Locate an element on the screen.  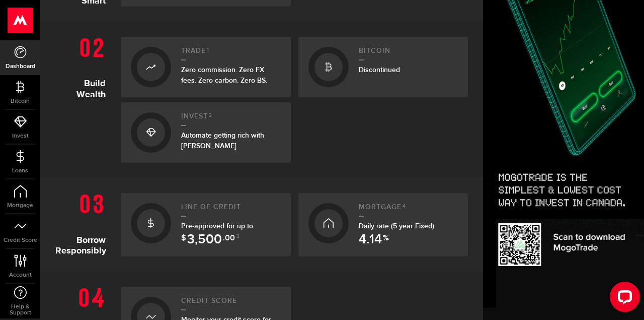
sup: 2 is located at coordinates (211, 115).